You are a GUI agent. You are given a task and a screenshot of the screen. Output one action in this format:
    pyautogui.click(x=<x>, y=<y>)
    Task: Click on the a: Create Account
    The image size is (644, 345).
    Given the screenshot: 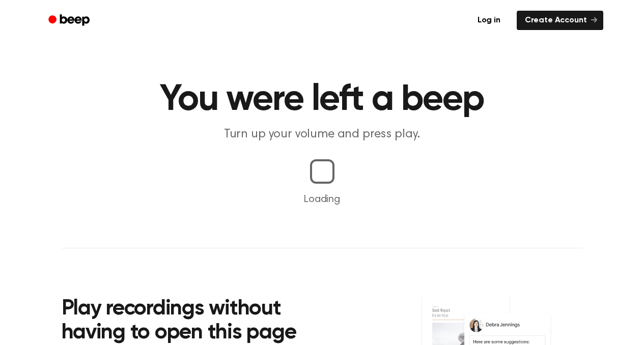 What is the action you would take?
    pyautogui.click(x=560, y=20)
    